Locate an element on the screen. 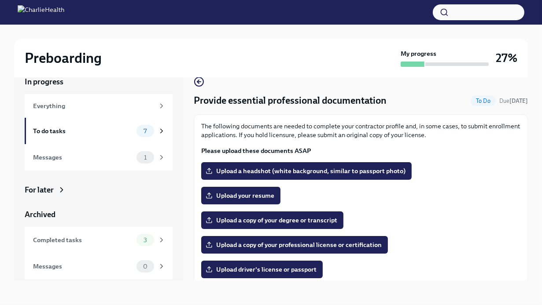  span: To Do is located at coordinates (483, 101).